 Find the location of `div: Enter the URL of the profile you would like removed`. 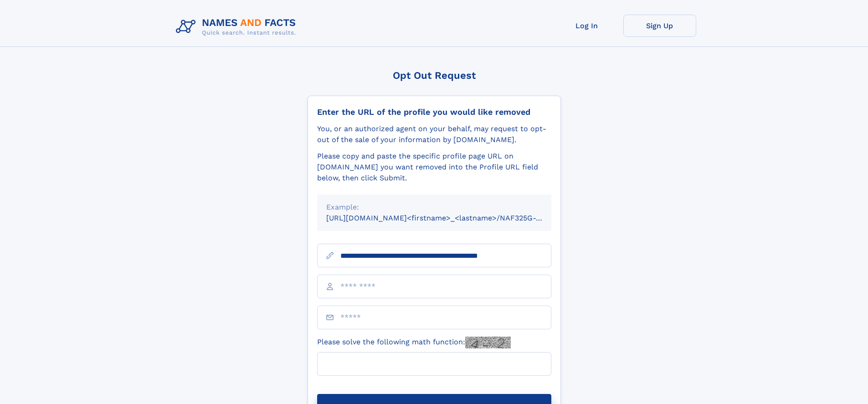

div: Enter the URL of the profile you would like removed is located at coordinates (434, 112).